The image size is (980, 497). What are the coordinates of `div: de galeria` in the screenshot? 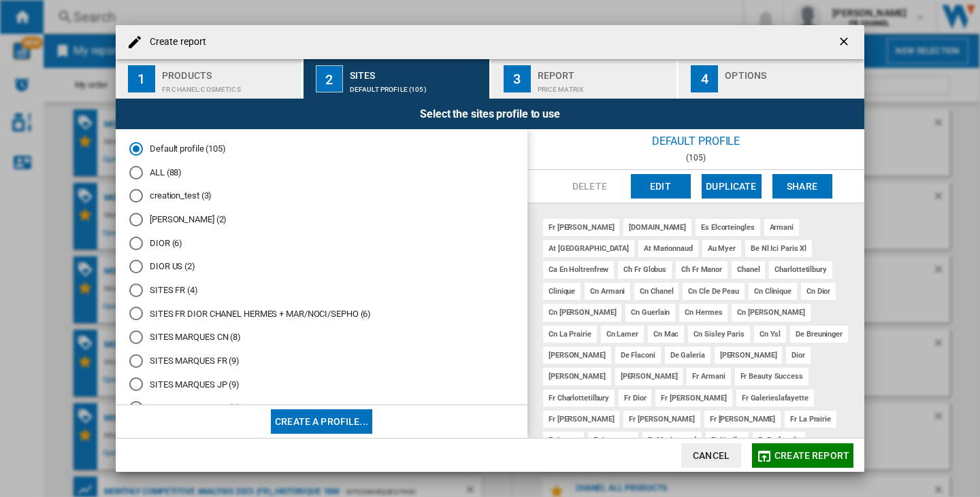 It's located at (687, 355).